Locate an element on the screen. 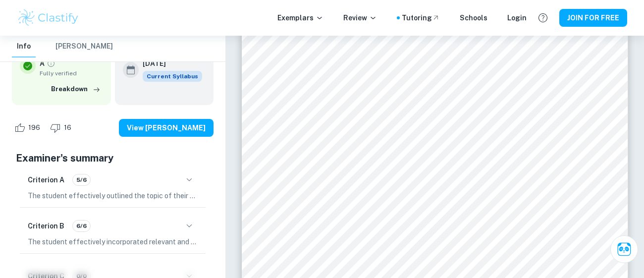  h6: Criterion A is located at coordinates (46, 180).